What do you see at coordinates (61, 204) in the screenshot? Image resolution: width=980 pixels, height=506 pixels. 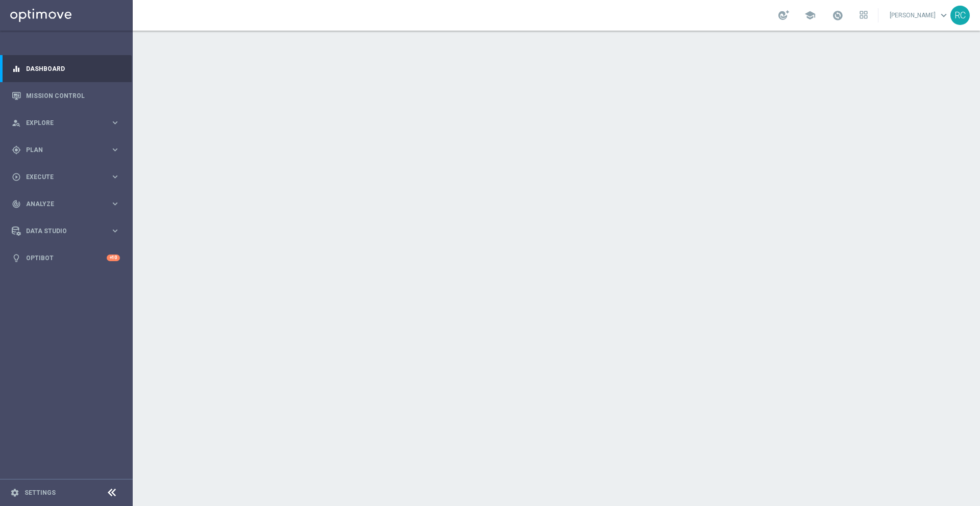 I see `div: Analyze` at bounding box center [61, 204].